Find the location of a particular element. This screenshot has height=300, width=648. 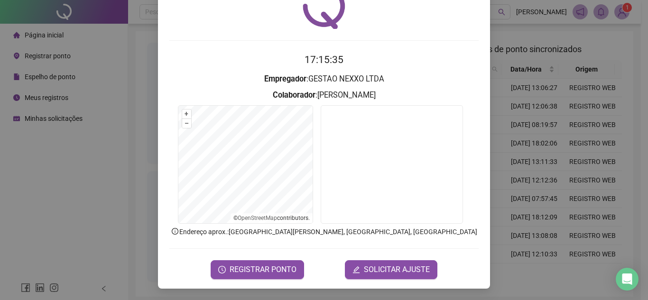

span: SOLICITAR AJUSTE is located at coordinates (397, 270).